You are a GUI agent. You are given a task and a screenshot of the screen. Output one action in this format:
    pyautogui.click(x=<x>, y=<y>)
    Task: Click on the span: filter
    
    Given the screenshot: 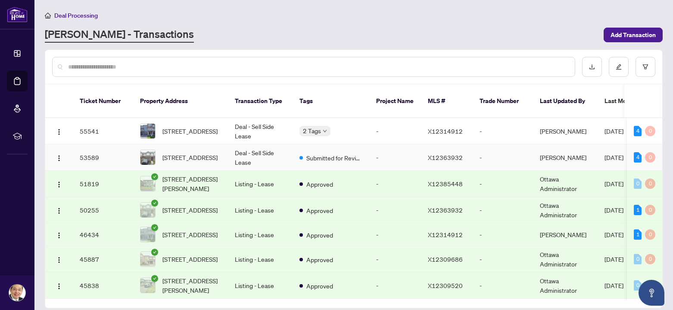 What is the action you would take?
    pyautogui.click(x=646, y=67)
    